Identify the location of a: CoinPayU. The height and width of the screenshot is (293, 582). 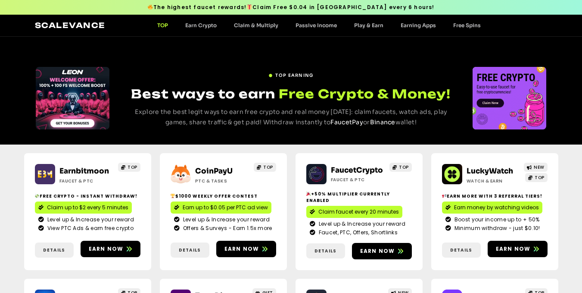
(214, 171).